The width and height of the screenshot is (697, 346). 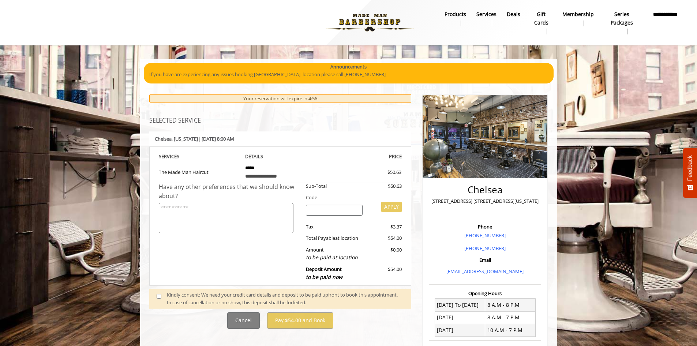 What do you see at coordinates (334, 253) in the screenshot?
I see `div: Amount` at bounding box center [334, 253].